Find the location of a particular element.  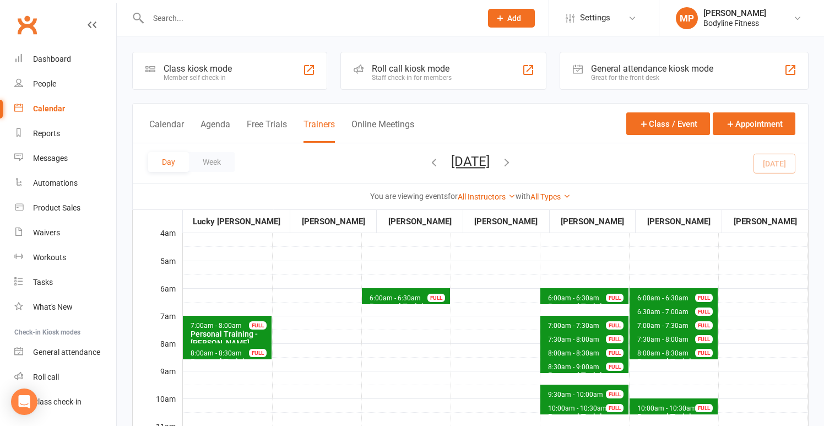

div: Roll call kiosk mode is located at coordinates (412, 68).